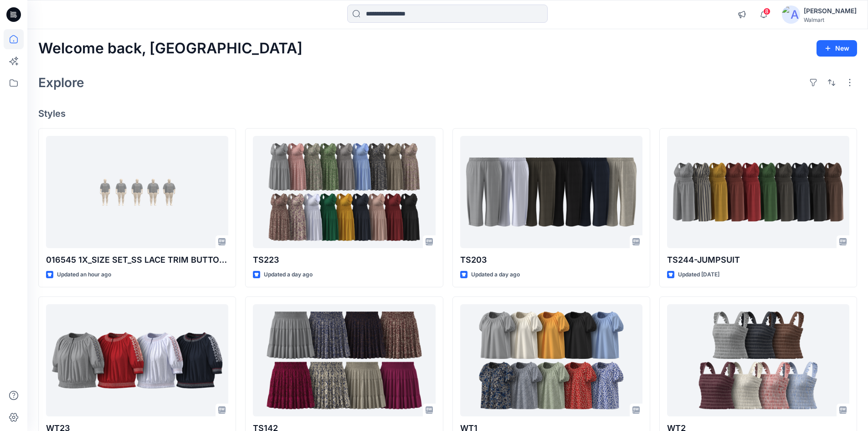 Image resolution: width=868 pixels, height=431 pixels. Describe the element at coordinates (344, 361) in the screenshot. I see `a: TS142` at that location.